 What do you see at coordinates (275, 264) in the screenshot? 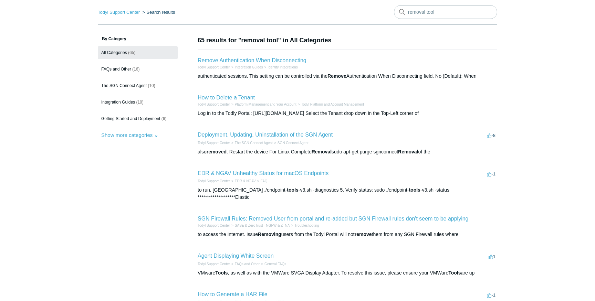
I see `a: General FAQs` at bounding box center [275, 264].